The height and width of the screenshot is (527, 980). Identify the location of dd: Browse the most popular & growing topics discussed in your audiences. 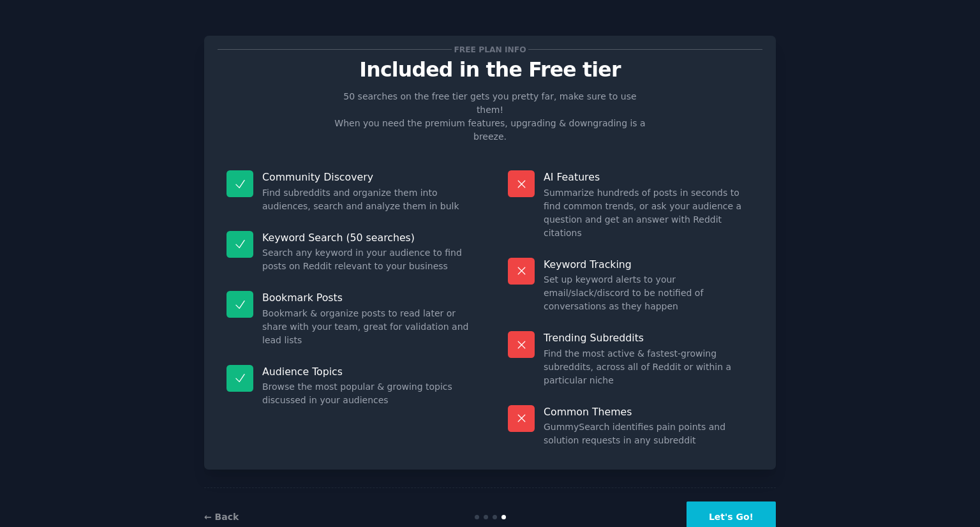
(367, 394).